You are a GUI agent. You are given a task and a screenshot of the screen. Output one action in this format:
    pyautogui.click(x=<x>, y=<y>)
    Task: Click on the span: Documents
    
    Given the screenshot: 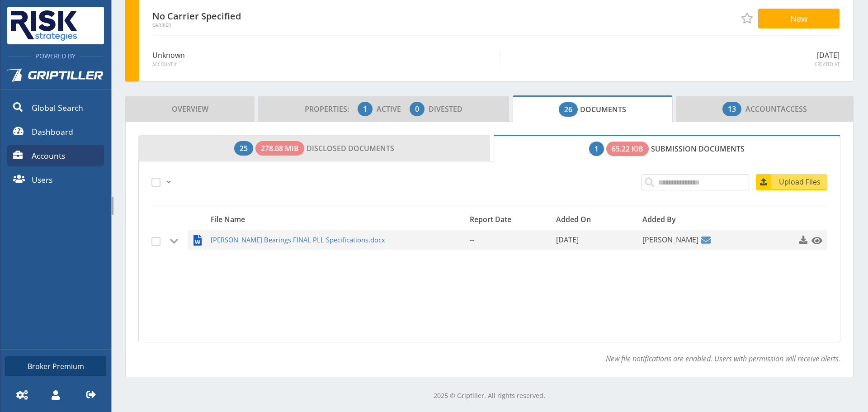 What is the action you would take?
    pyautogui.click(x=592, y=110)
    